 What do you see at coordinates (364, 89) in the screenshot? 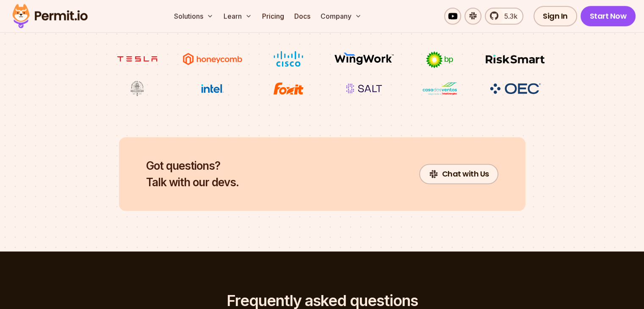
I see `img: salt` at bounding box center [364, 89].